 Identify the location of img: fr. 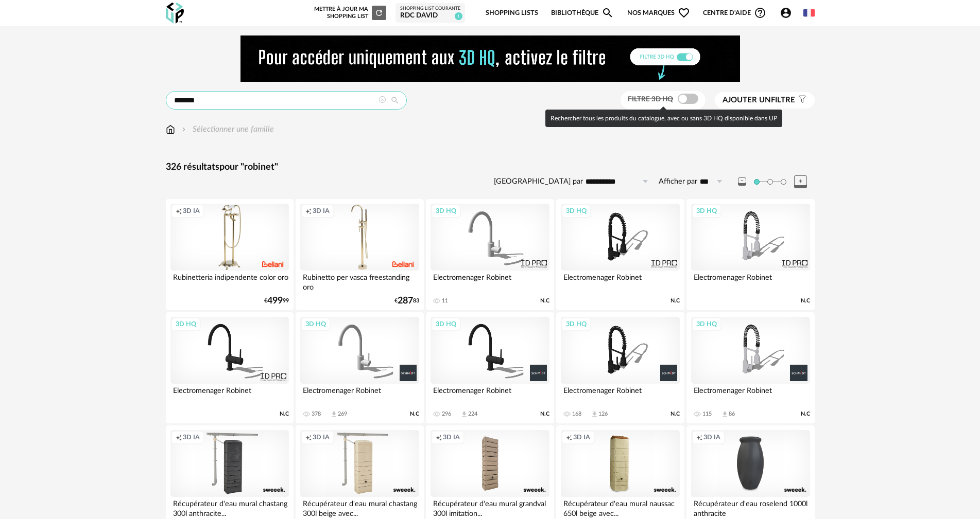
(809, 13).